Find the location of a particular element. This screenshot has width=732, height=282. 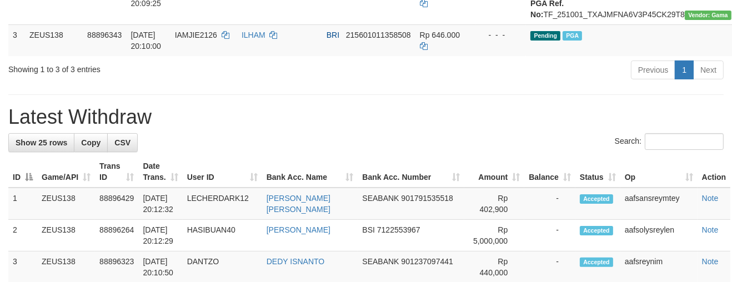

span: 88896343 is located at coordinates (104, 35).